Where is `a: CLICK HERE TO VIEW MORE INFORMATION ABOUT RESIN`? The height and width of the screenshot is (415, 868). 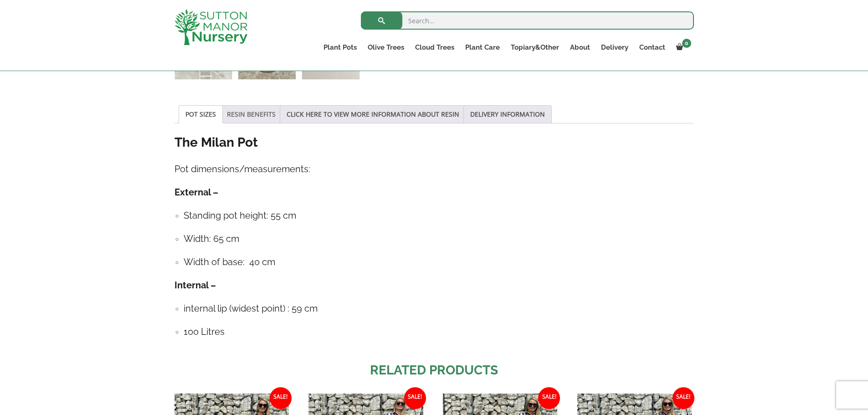
a: CLICK HERE TO VIEW MORE INFORMATION ABOUT RESIN is located at coordinates (373, 114).